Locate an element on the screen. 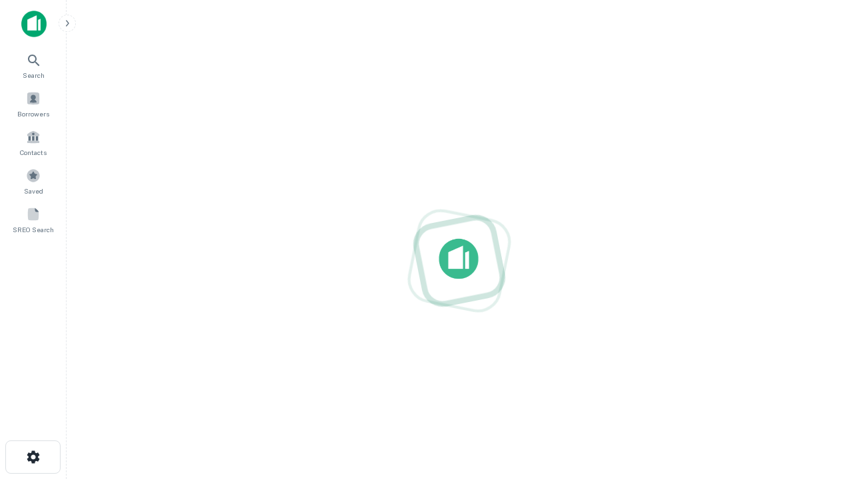  img: capitalize-icon.png is located at coordinates (34, 24).